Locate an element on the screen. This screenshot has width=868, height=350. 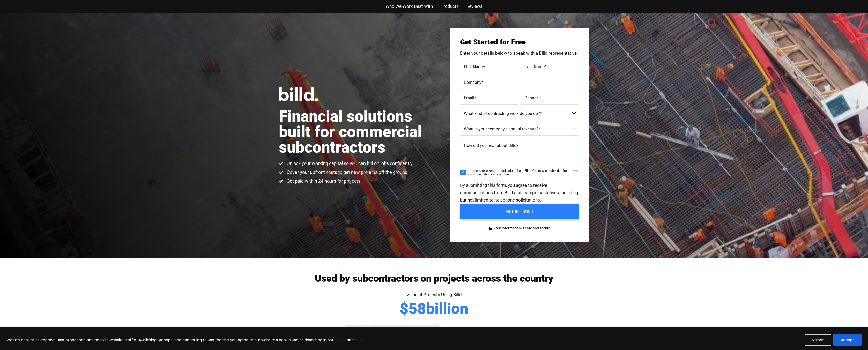
span: Unlock your working capital so you can bid on jobs confidently is located at coordinates (349, 163).